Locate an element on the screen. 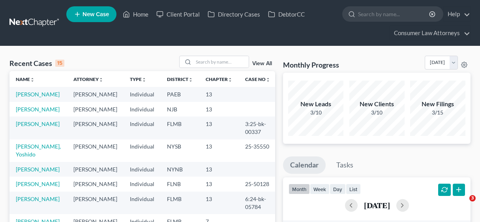 This screenshot has height=222, width=480. a: Typeunfold_more is located at coordinates (138, 79).